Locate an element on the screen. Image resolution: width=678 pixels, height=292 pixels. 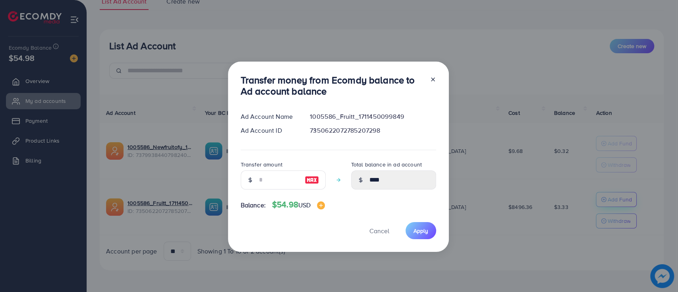
div: 1005586_Fruitt_1711450099849 is located at coordinates (373, 116).